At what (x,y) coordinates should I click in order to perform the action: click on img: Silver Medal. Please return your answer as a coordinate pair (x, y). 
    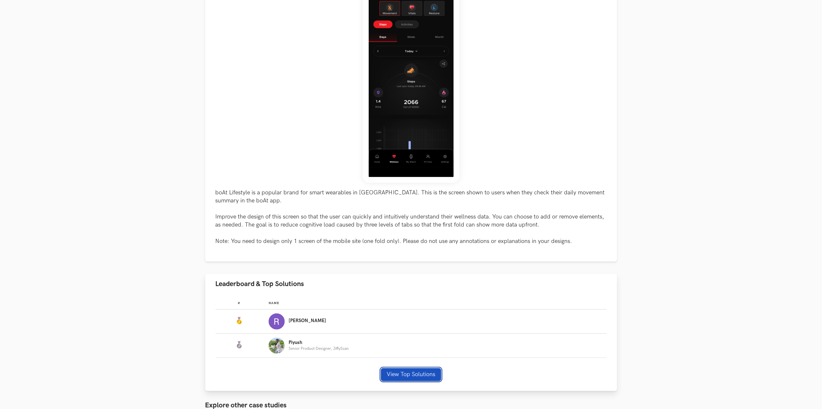
    Looking at the image, I should click on (239, 345).